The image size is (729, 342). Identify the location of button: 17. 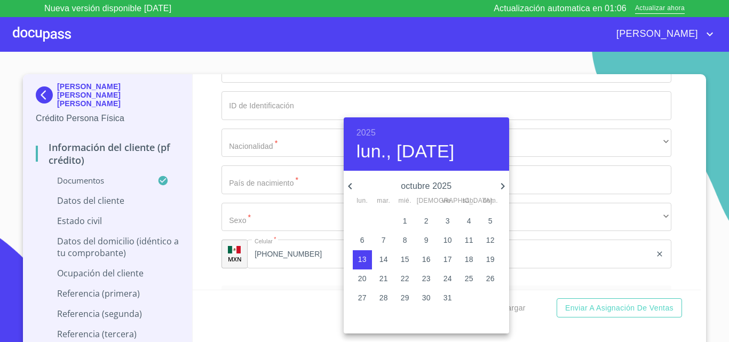
(448, 260).